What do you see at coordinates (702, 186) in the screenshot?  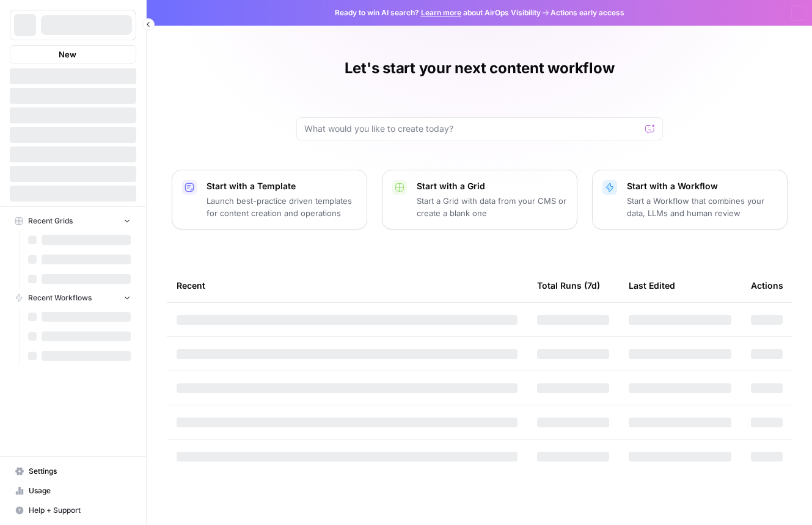 I see `p: Start with a Workflow` at bounding box center [702, 186].